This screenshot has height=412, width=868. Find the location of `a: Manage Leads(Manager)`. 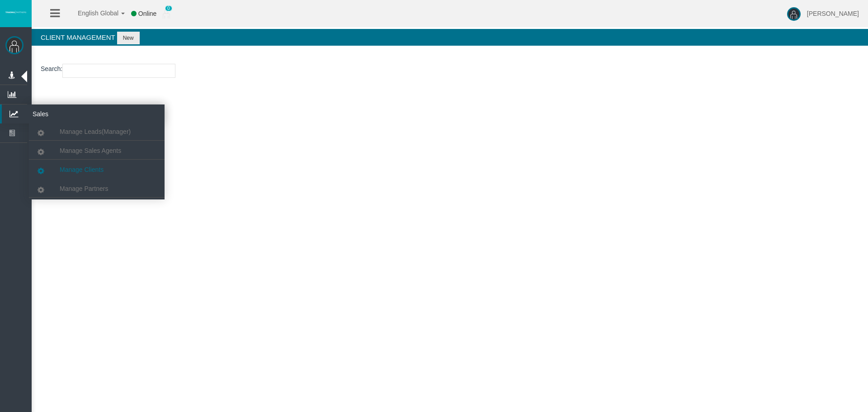

a: Manage Leads(Manager) is located at coordinates (97, 131).